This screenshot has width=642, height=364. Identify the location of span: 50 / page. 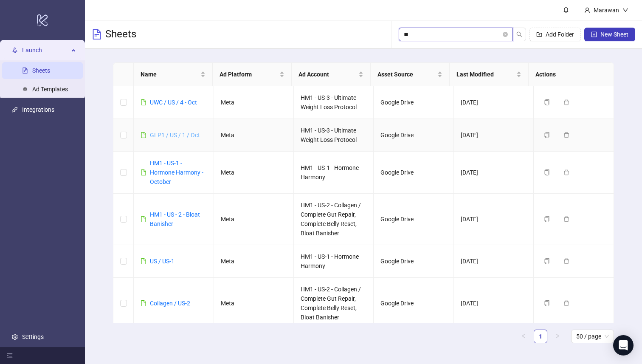
(592, 336).